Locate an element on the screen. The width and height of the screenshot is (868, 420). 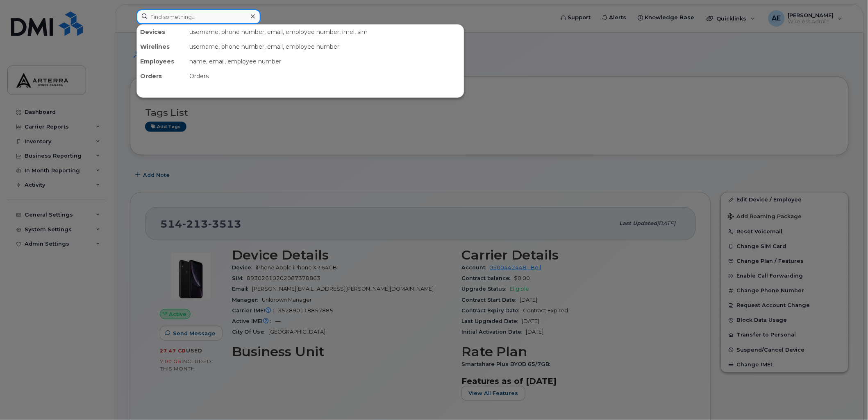
div: Devices is located at coordinates (161, 32).